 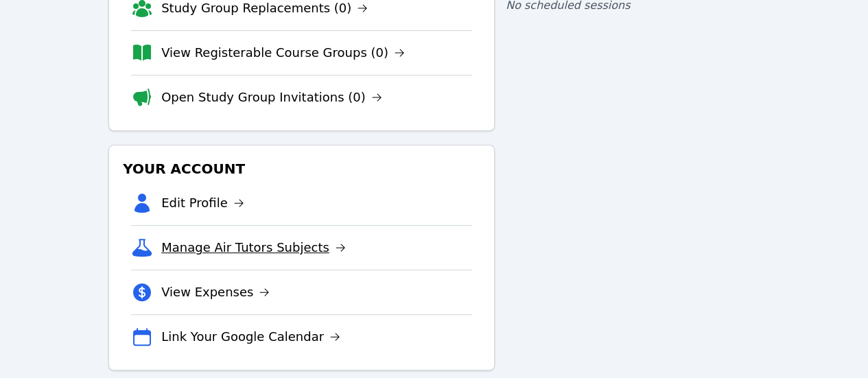 What do you see at coordinates (250, 337) in the screenshot?
I see `a: Link Your Google Calendar` at bounding box center [250, 337].